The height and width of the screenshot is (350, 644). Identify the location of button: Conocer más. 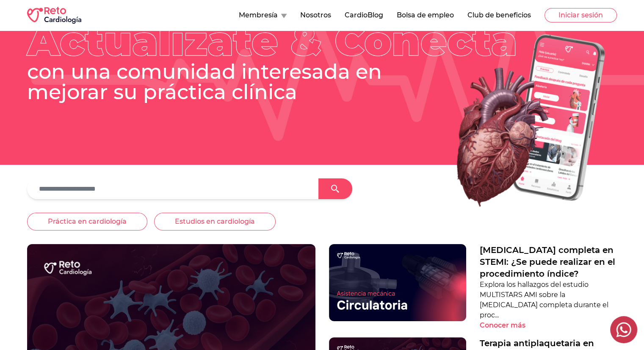
(510, 325).